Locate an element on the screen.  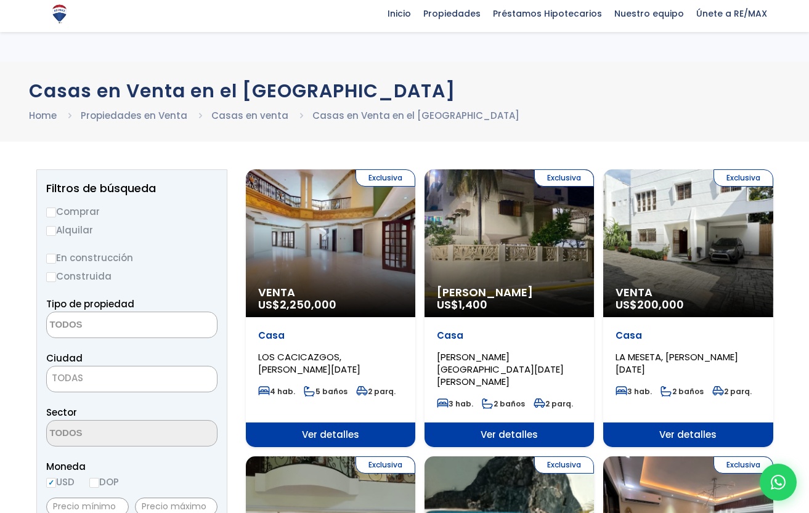
label: En construcción is located at coordinates (132, 257).